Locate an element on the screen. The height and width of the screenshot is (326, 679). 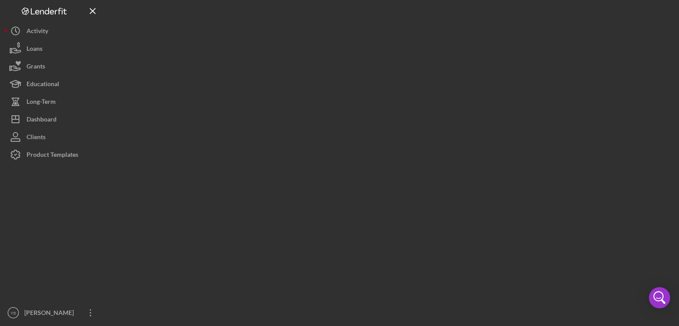
button: Loans is located at coordinates (53, 49).